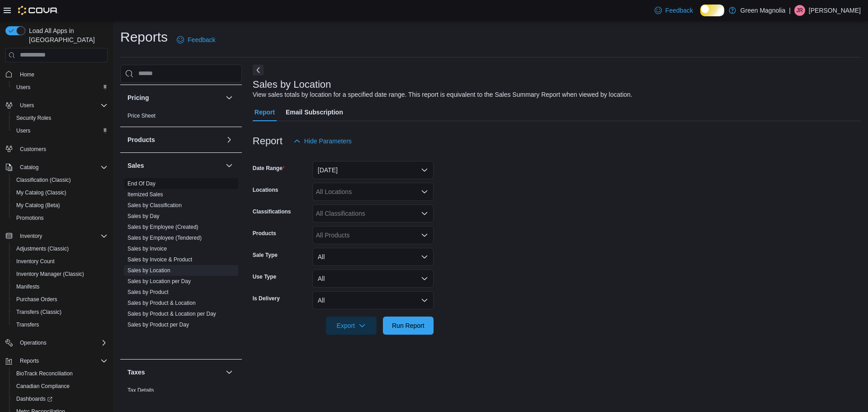  What do you see at coordinates (30, 218) in the screenshot?
I see `a: Promotions` at bounding box center [30, 218].